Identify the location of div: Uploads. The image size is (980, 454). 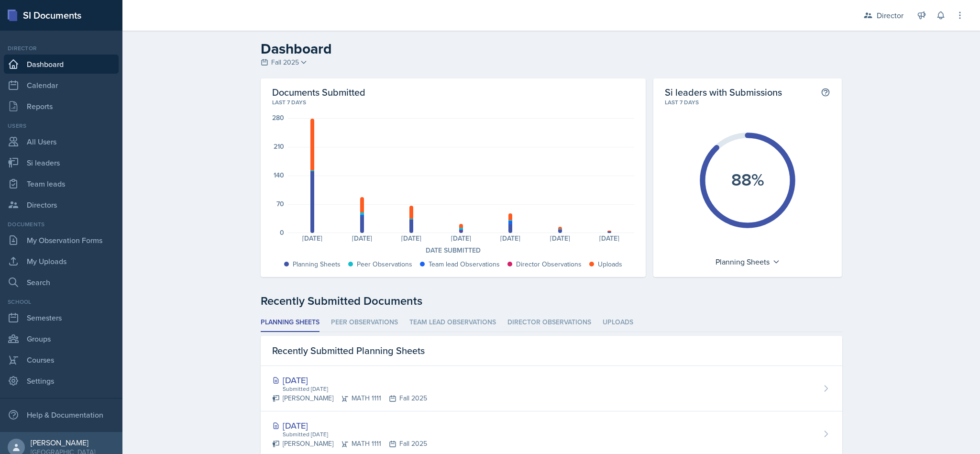
(609, 264).